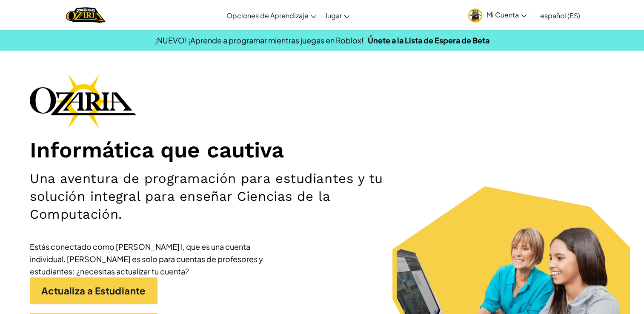  I want to click on span: ¡NUEVO! ¡Aprende a programar mientras juegas en Roblox!, so click(259, 40).